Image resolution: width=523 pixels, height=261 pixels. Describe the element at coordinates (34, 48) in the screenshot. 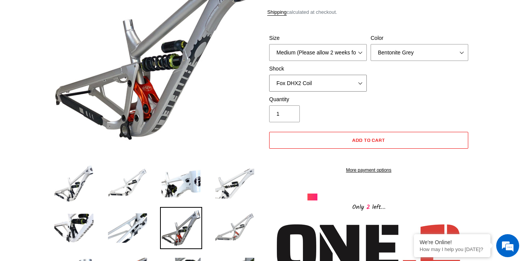

I see `img: d_696896380_company_1647369064580_696896380` at that location.